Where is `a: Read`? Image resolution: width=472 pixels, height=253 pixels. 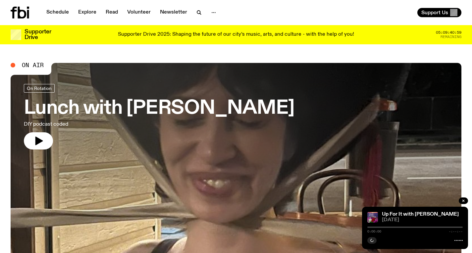 a: Read is located at coordinates (112, 13).